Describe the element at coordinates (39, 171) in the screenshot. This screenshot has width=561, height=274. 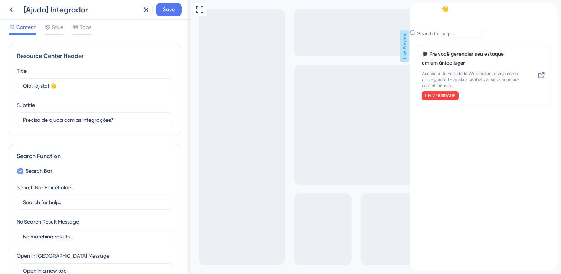
I see `span: Search Bar` at that location.